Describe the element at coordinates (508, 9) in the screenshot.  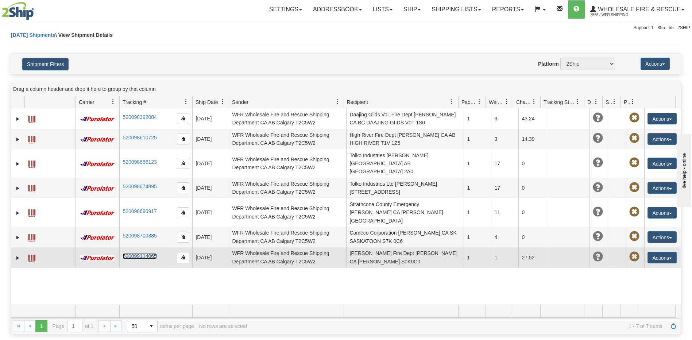
I see `a: Reports` at that location.